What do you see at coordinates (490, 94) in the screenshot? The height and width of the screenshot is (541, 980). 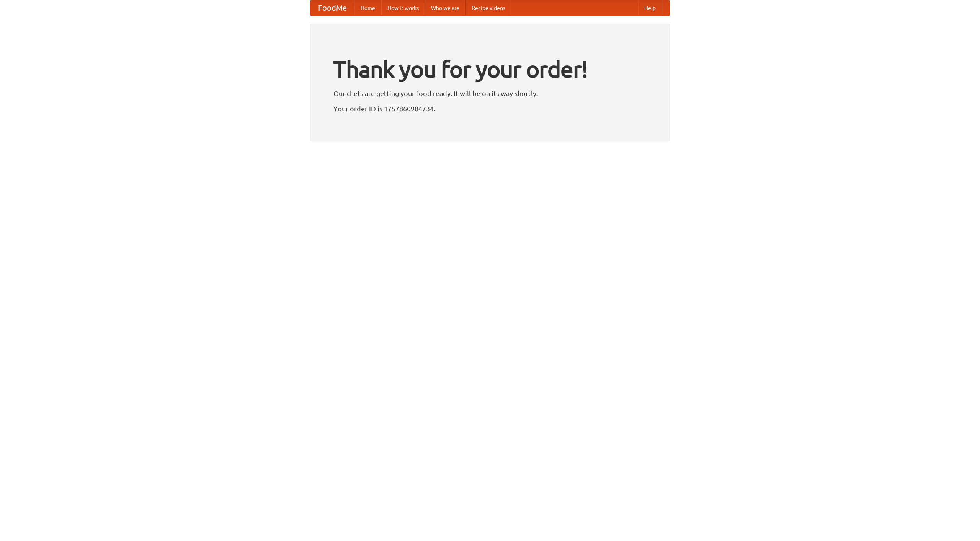 I see `p: Our chefs are getting your food ready. It will be on its way shortly.` at bounding box center [490, 94].